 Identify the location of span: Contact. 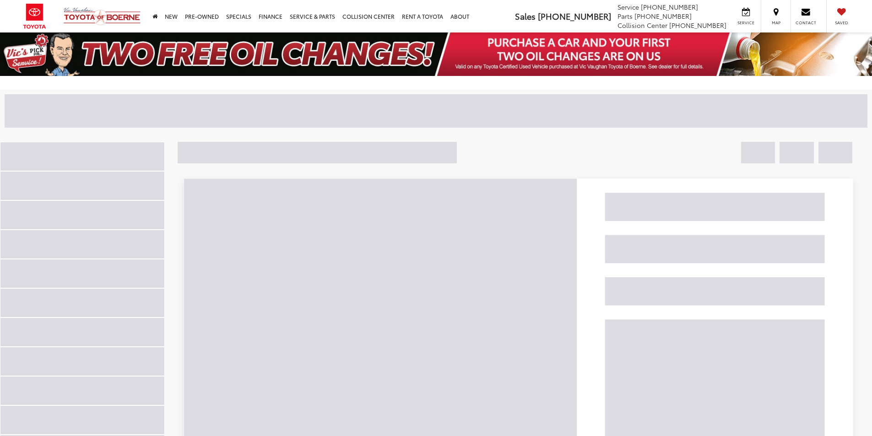
(806, 22).